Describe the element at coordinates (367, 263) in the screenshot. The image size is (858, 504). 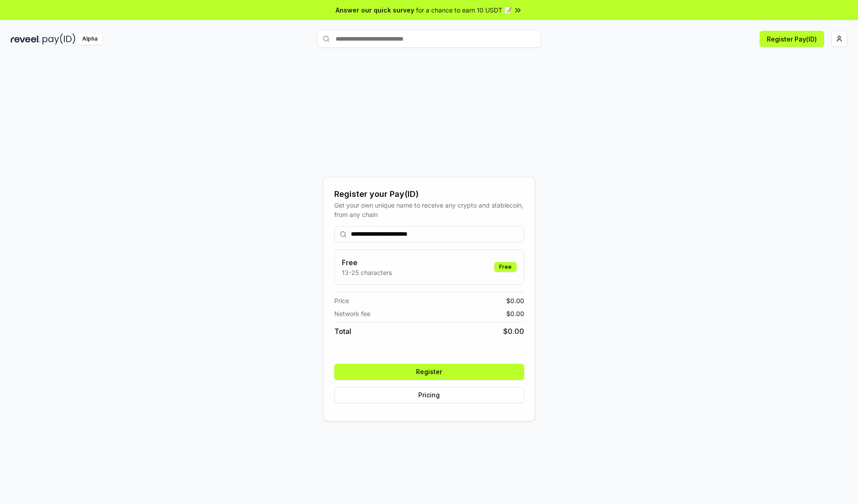
I see `h3: Free` at that location.